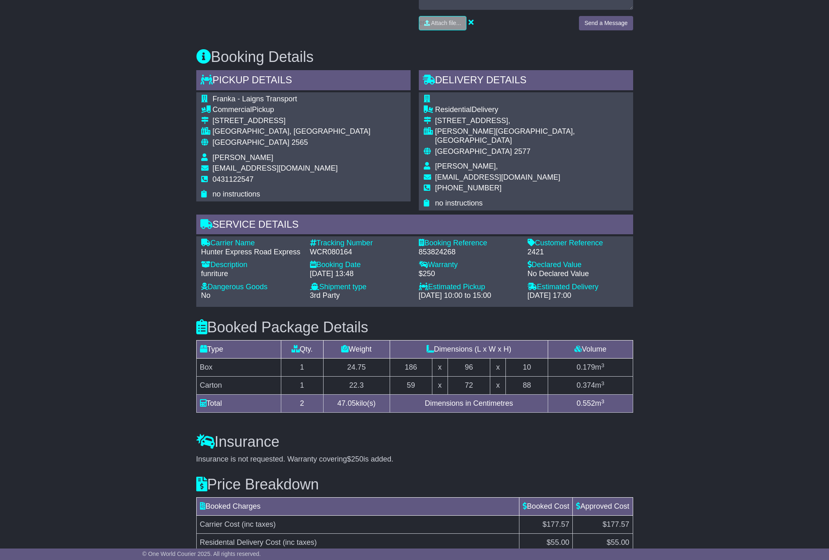 This screenshot has width=829, height=560. Describe the element at coordinates (202, 554) in the screenshot. I see `span: © One World Courier 2025. All rights reserved.` at that location.